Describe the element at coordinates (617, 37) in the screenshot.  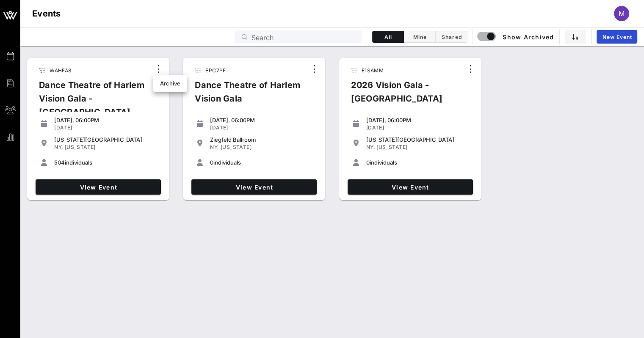
I see `a: New Event` at that location.